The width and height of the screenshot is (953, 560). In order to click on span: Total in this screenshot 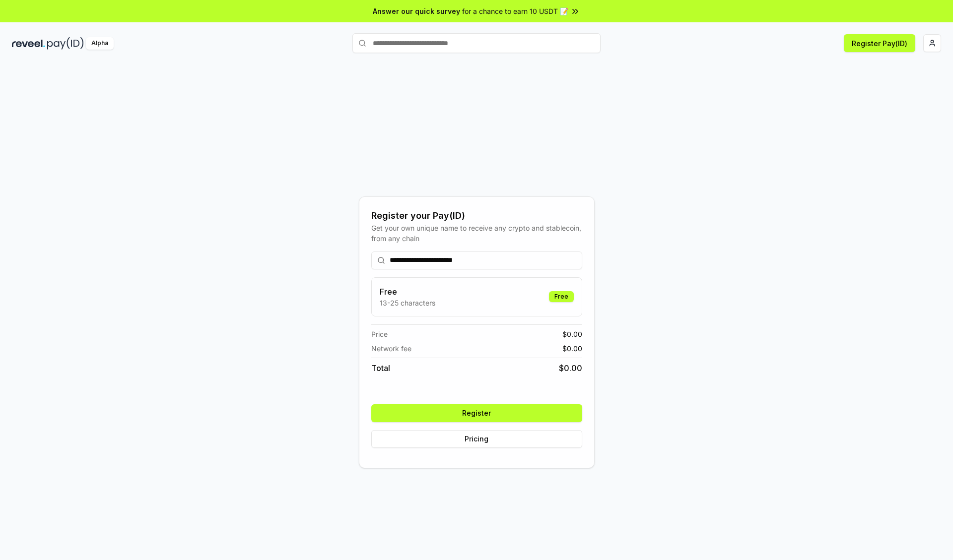, I will do `click(381, 369)`.